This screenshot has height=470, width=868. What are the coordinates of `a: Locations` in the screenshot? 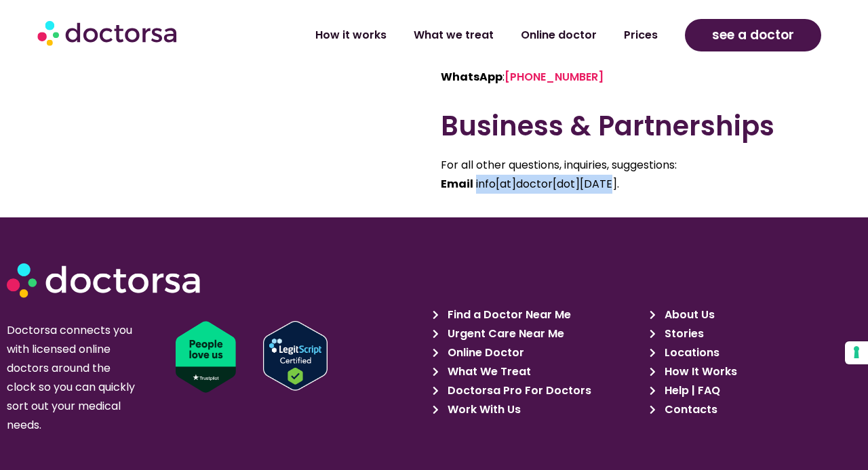 It's located at (754, 353).